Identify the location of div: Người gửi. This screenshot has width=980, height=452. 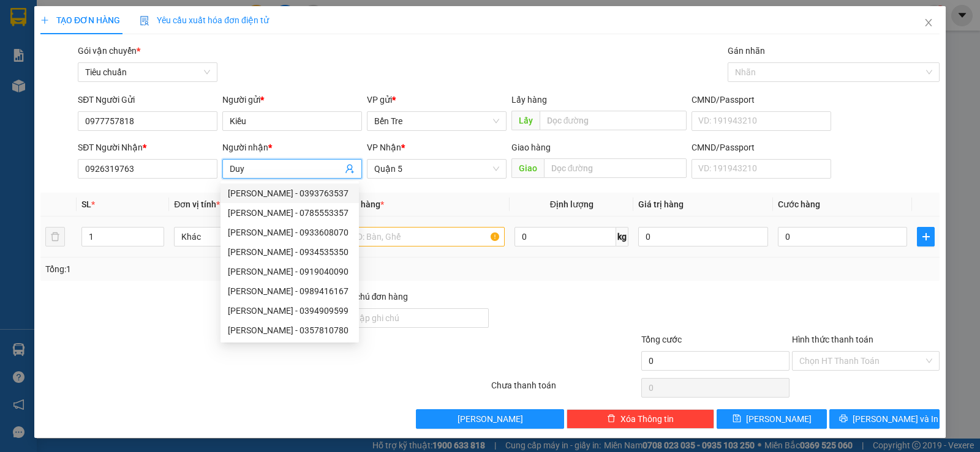
(292, 100).